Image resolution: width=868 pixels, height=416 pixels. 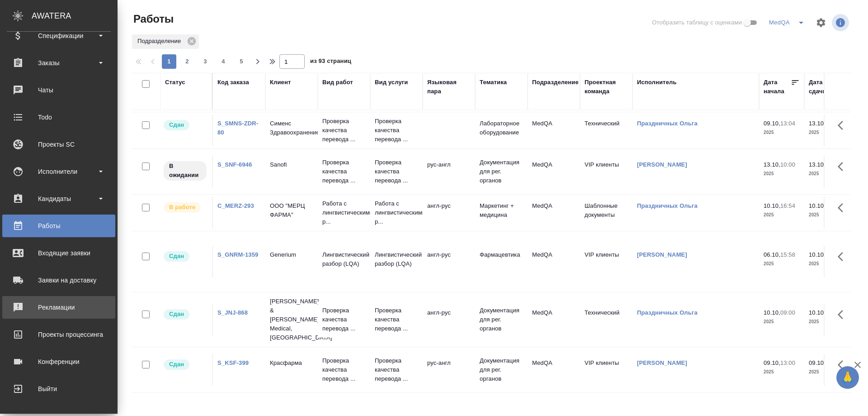 What do you see at coordinates (292, 211) in the screenshot?
I see `p: ООО "МЕРЦ ФАРМА"` at bounding box center [292, 211].